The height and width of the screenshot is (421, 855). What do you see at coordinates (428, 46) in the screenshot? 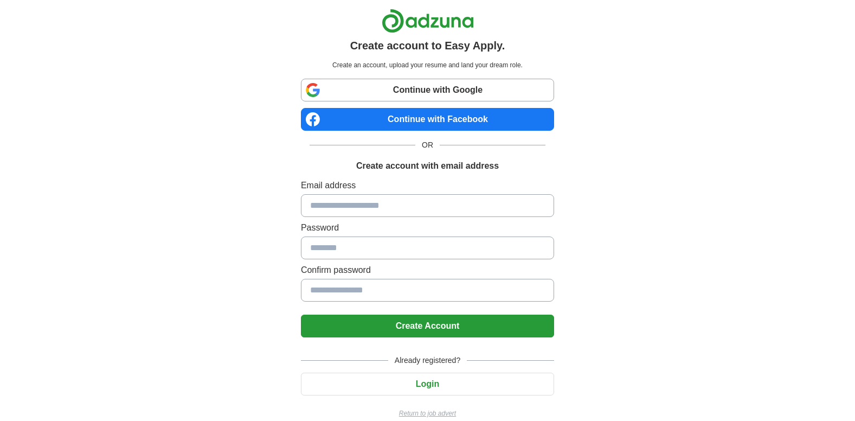
I see `h1: Create account to Easy Apply.` at bounding box center [428, 46].